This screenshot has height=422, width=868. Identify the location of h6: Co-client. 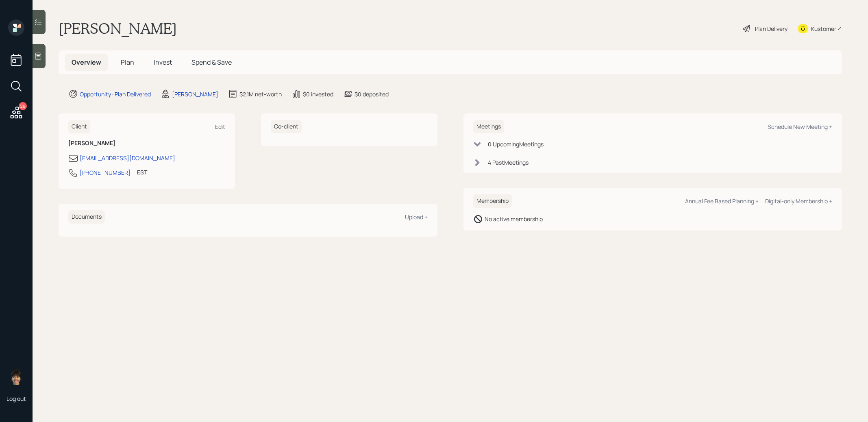
(287, 126).